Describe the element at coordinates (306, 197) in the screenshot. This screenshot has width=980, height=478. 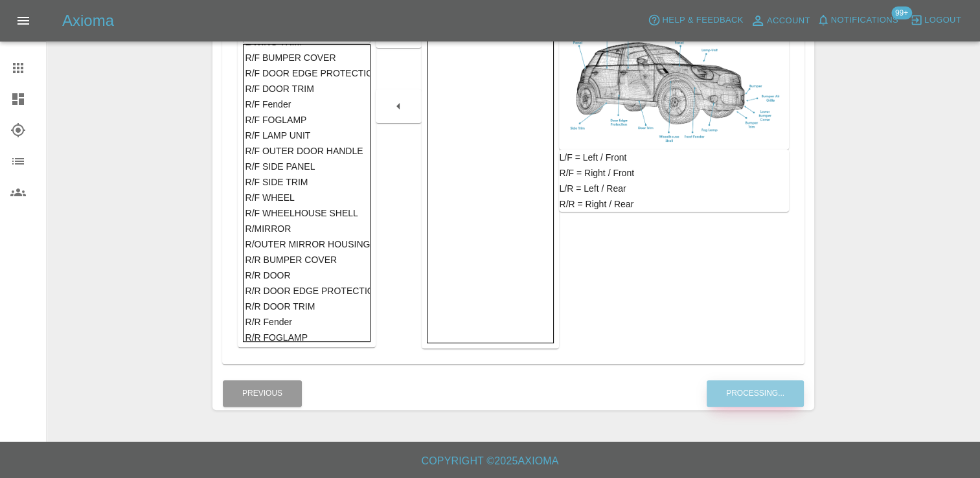
I see `div: R/F WHEEL` at that location.